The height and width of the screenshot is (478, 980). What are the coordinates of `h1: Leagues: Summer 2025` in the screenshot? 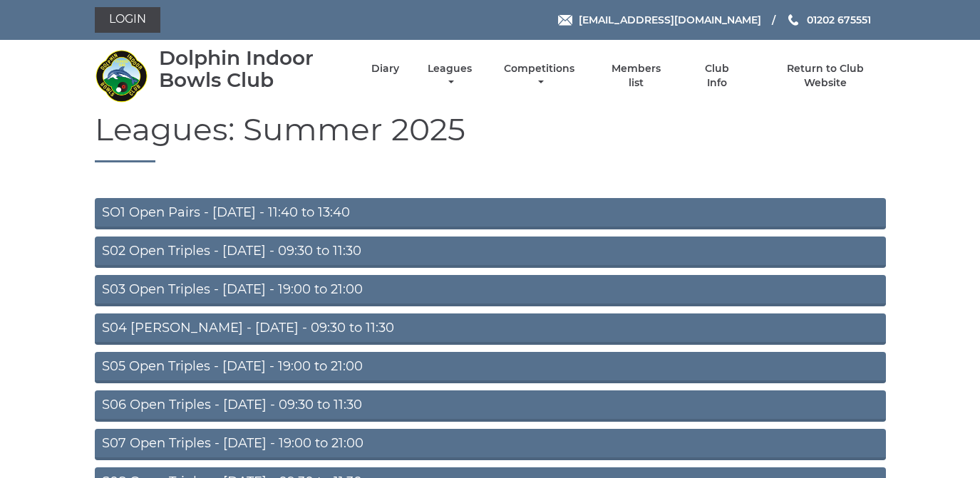 It's located at (490, 137).